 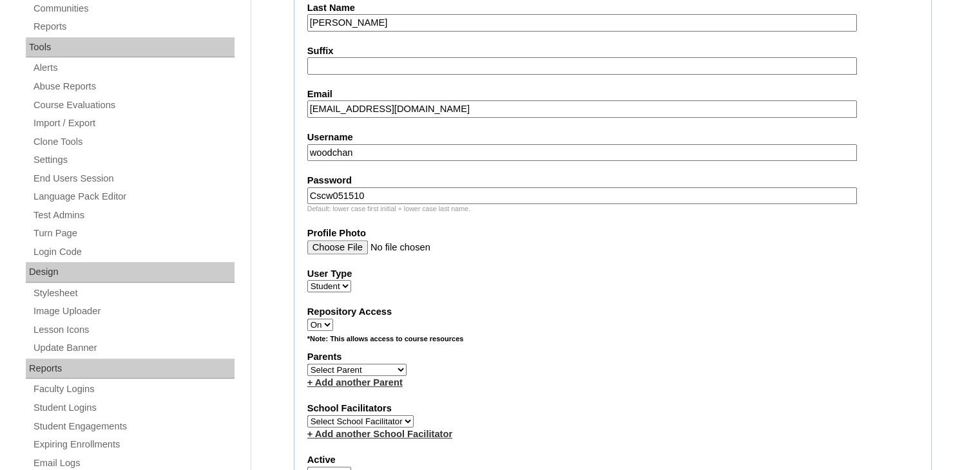 What do you see at coordinates (133, 330) in the screenshot?
I see `a: Lesson Icons` at bounding box center [133, 330].